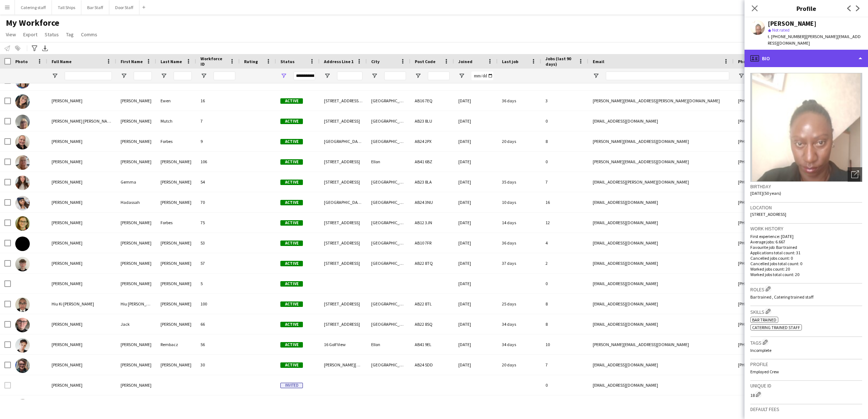  What do you see at coordinates (519, 304) in the screenshot?
I see `div: 25 days` at bounding box center [519, 304].